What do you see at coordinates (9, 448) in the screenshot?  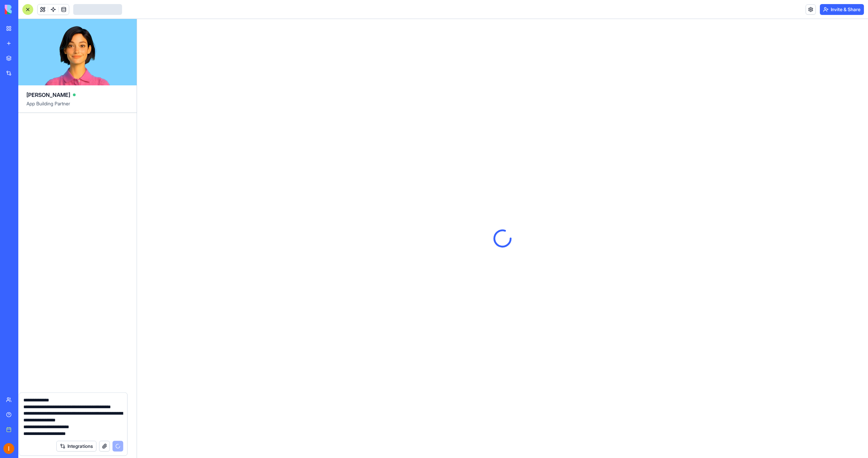 I see `img: ACg8ocJjRr_lX_gjJ66ofxXrpCo7uNiZTt8XcpyKgwwl8YU-E5VaaQ=s96-c` at bounding box center [9, 448].